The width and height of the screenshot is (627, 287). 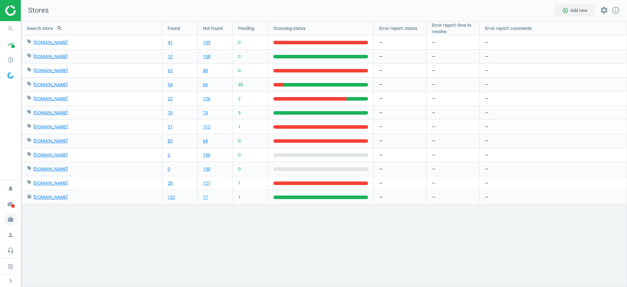 I want to click on a: 109, so click(x=206, y=43).